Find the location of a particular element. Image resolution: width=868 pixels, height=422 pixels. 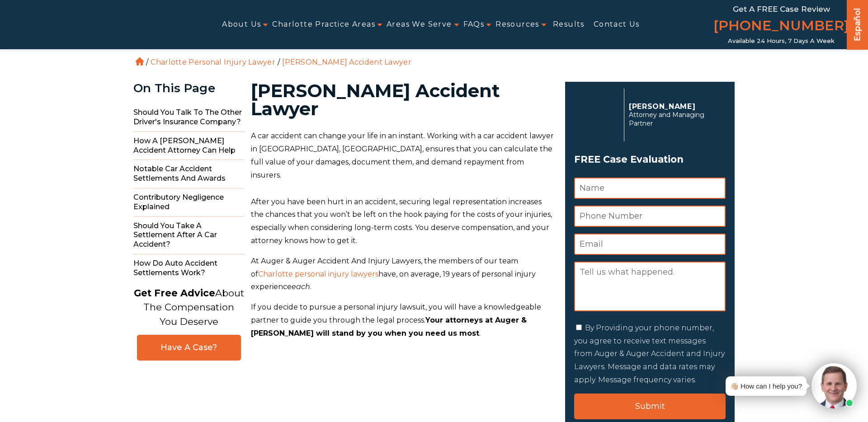

span: have, on average, 19 years of personal injury experience is located at coordinates (393, 281).